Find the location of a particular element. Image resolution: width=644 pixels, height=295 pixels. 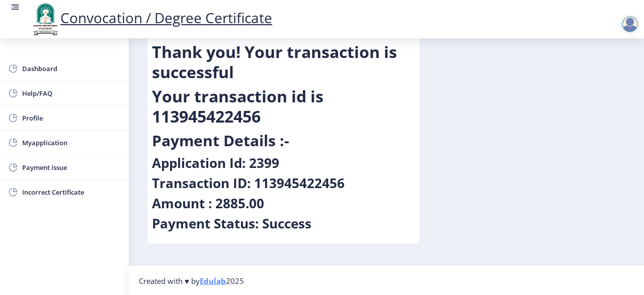

h4: Application Id: 2399 is located at coordinates (216, 163).